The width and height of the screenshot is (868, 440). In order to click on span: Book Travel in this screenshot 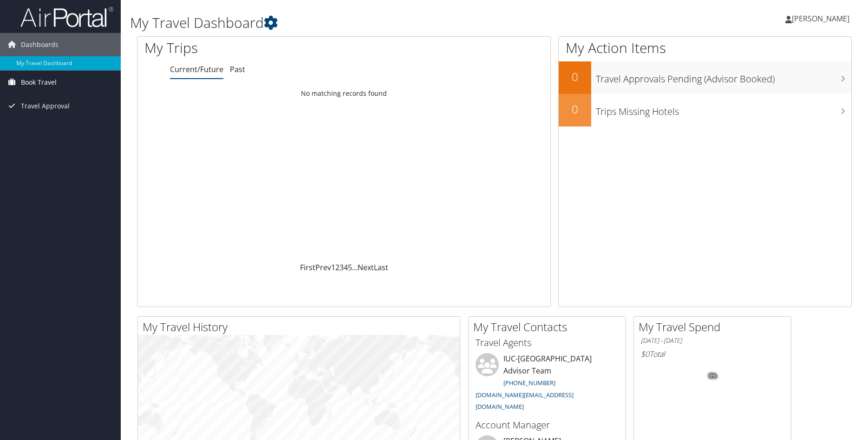, I will do `click(38, 83)`.